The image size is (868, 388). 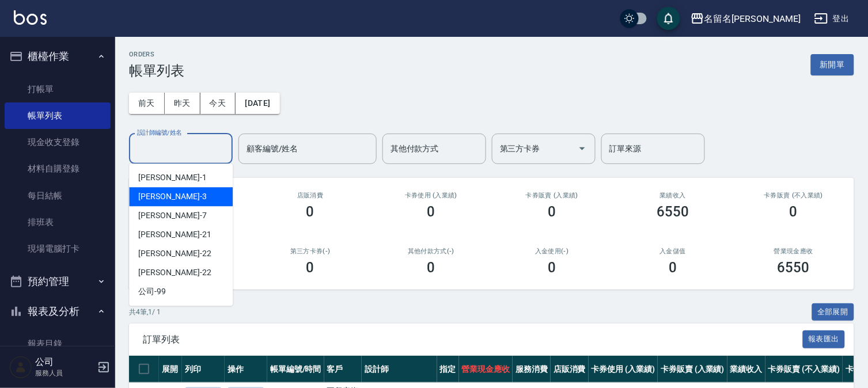 What do you see at coordinates (64, 363) in the screenshot?
I see `h5: 公司` at bounding box center [64, 363].